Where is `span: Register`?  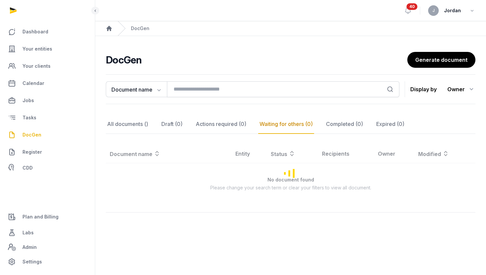
span: Register is located at coordinates (32, 152).